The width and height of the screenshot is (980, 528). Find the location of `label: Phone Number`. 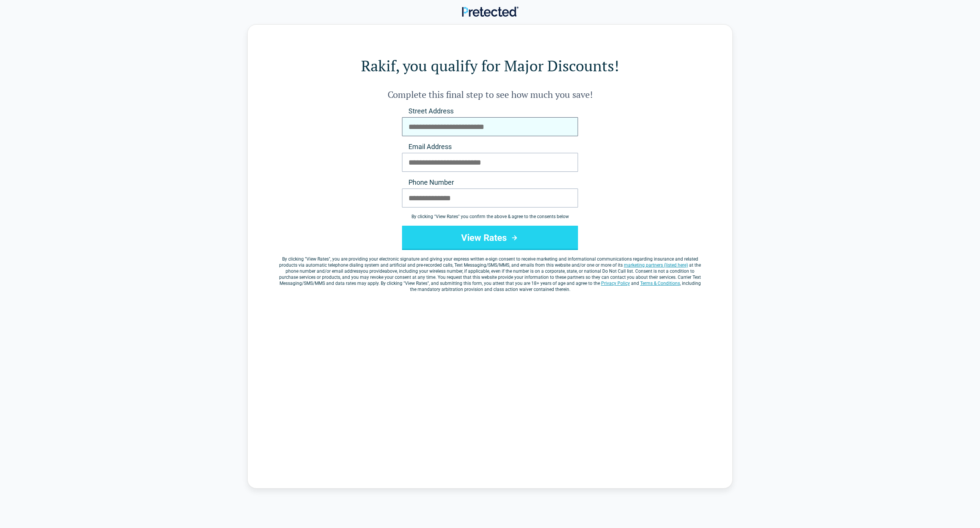

label: Phone Number is located at coordinates (490, 183).